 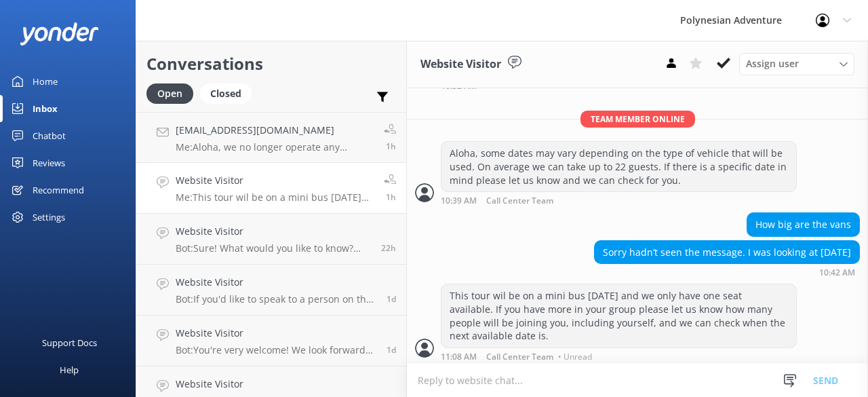 I want to click on div: Settings, so click(x=49, y=217).